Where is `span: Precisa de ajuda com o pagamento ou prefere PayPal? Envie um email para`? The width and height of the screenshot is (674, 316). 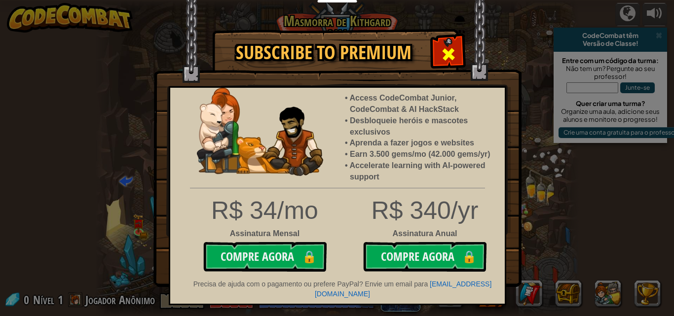
span: Precisa de ajuda com o pagamento ou prefere PayPal? Envie um email para is located at coordinates (311, 284).